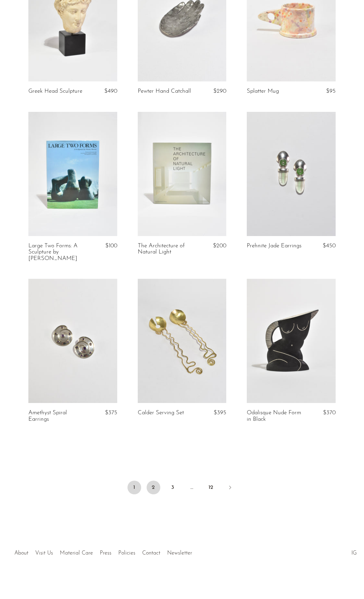 This screenshot has height=599, width=364. What do you see at coordinates (104, 552) in the screenshot?
I see `ul: Quick links` at bounding box center [104, 552].